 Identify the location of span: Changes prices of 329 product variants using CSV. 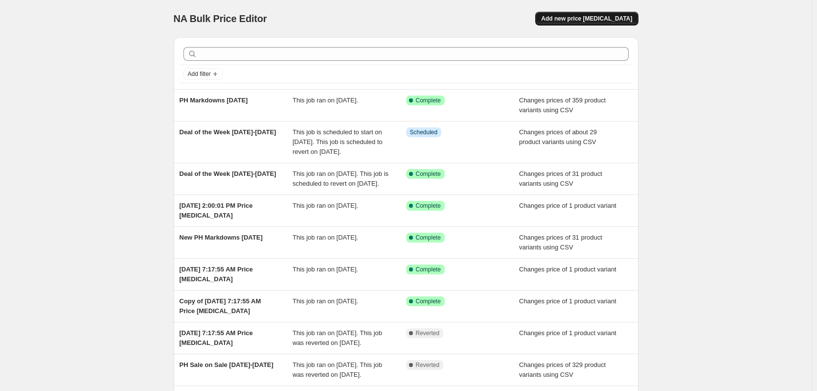
(562, 369).